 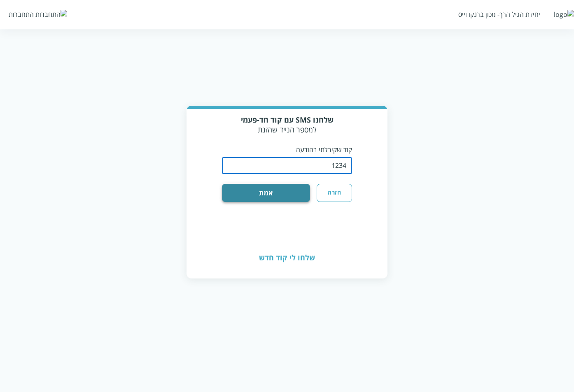 What do you see at coordinates (266, 193) in the screenshot?
I see `button: אמת` at bounding box center [266, 193].